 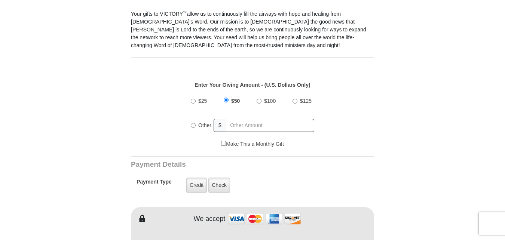 What do you see at coordinates (224, 143) in the screenshot?
I see `input: Make This a Monthly Gift` at bounding box center [224, 143].